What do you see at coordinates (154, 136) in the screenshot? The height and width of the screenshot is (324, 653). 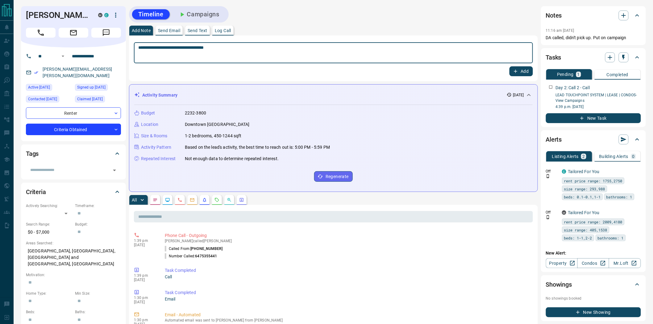 I see `p: Size & Rooms` at bounding box center [154, 136].